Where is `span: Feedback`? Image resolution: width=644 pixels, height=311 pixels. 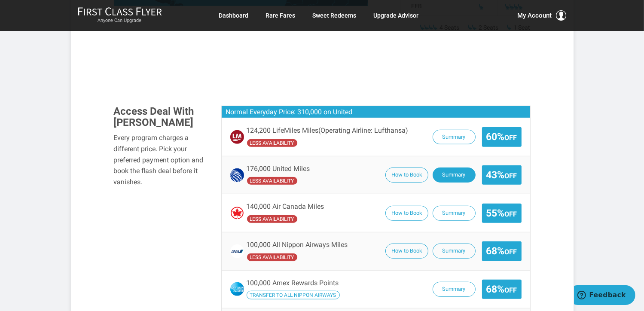
span: Feedback is located at coordinates (33, 10).